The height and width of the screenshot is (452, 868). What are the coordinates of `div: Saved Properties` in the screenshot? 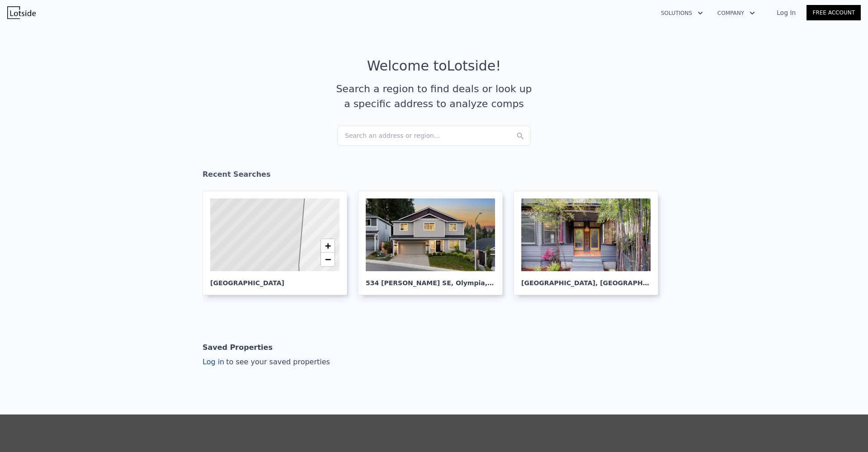 It's located at (238, 348).